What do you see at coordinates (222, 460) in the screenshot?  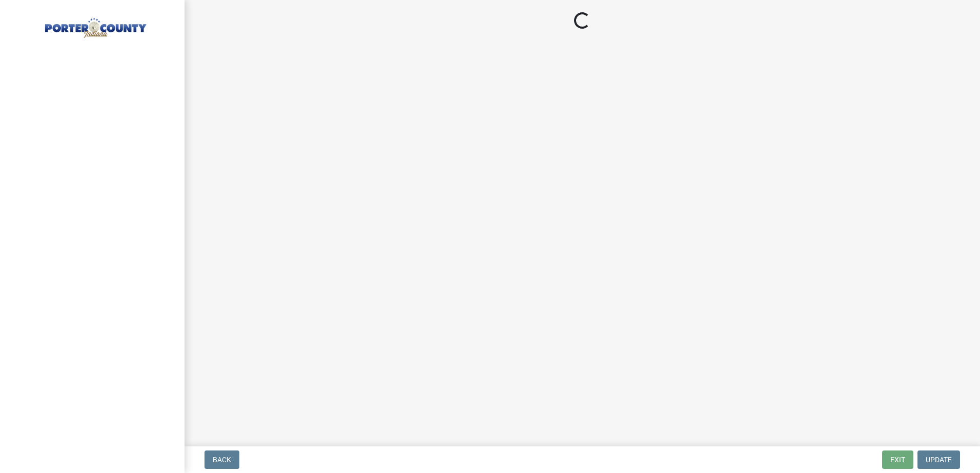 I see `span: Back` at bounding box center [222, 460].